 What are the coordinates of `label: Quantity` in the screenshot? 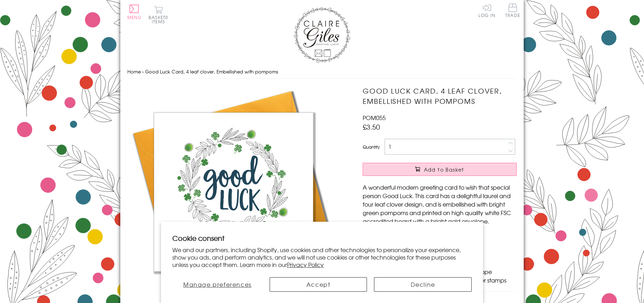 It's located at (371, 147).